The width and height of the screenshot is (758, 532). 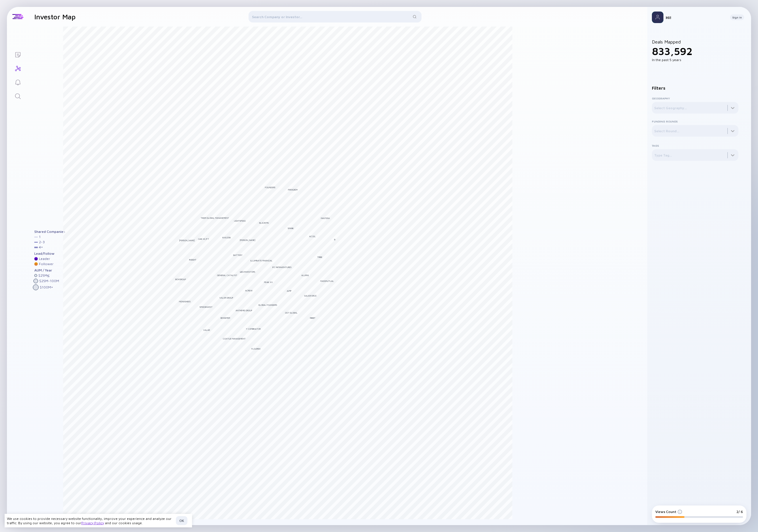 I want to click on img: Profile Picture, so click(x=657, y=17).